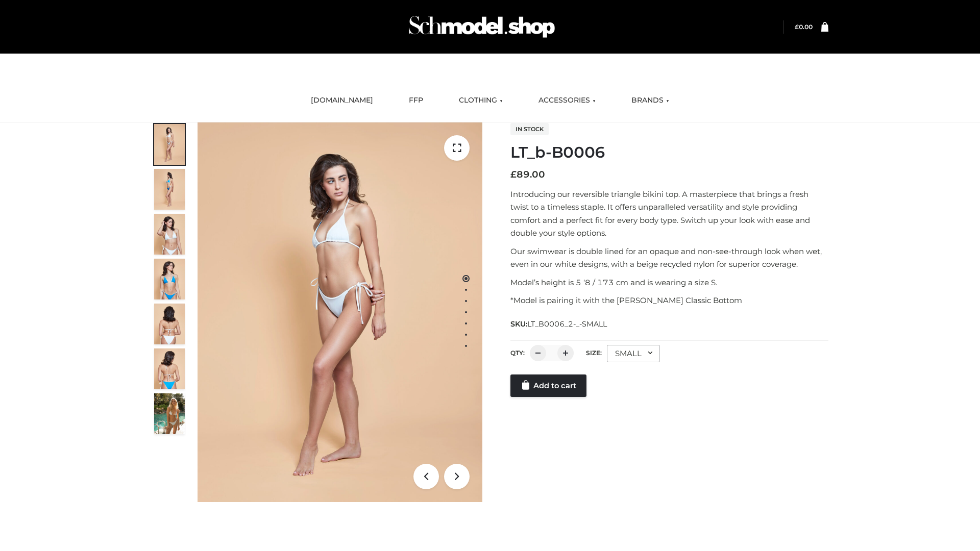 The image size is (980, 551). What do you see at coordinates (567, 324) in the screenshot?
I see `span: LT_B0006_2-_-SMALL` at bounding box center [567, 324].